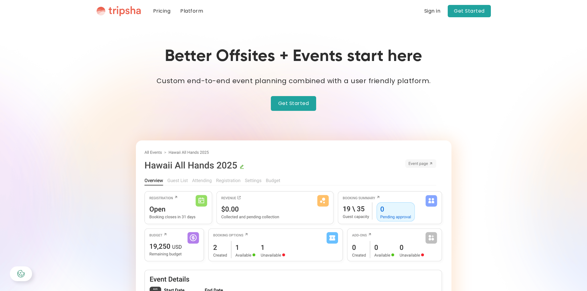 This screenshot has height=291, width=587. I want to click on a: Sign in, so click(432, 11).